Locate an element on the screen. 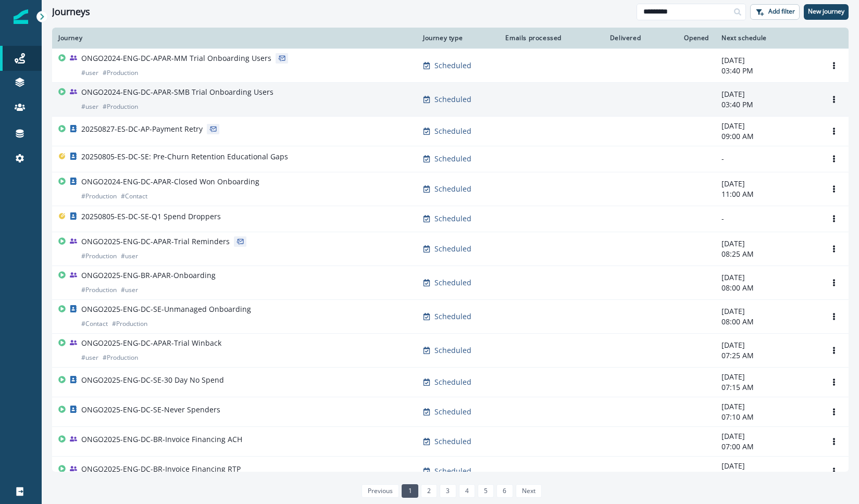 This screenshot has width=859, height=504. p: ONGO2025-ENG-DC-APAR-Trial Winback is located at coordinates (151, 343).